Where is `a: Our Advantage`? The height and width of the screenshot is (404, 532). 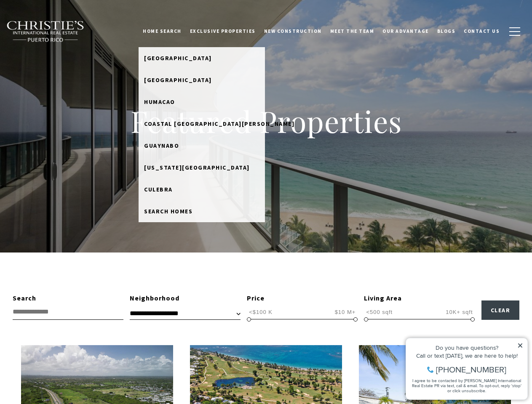
a: Our Advantage is located at coordinates (406, 31).